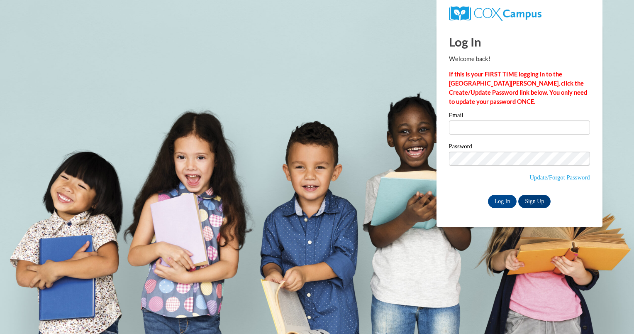 The width and height of the screenshot is (634, 334). What do you see at coordinates (519, 41) in the screenshot?
I see `h1: Log In` at bounding box center [519, 41].